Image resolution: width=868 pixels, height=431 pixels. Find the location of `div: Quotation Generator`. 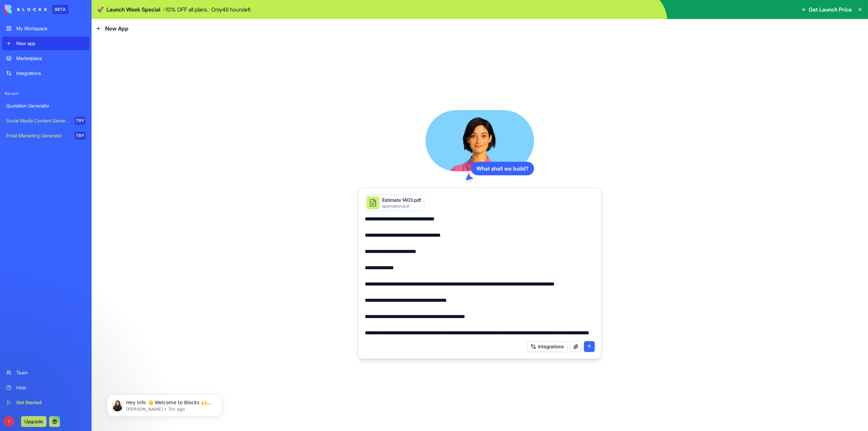

div: Quotation Generator is located at coordinates (46, 105).